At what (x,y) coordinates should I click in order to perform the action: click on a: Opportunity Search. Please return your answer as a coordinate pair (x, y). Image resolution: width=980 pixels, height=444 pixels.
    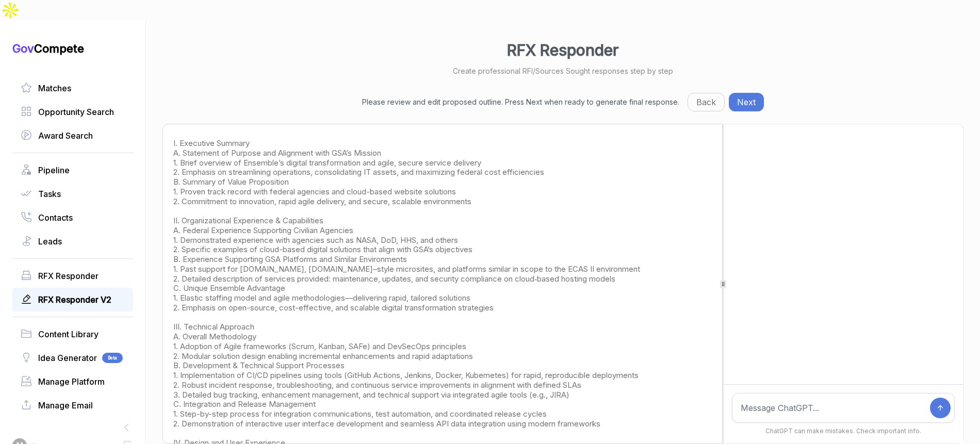
    Looking at the image, I should click on (73, 112).